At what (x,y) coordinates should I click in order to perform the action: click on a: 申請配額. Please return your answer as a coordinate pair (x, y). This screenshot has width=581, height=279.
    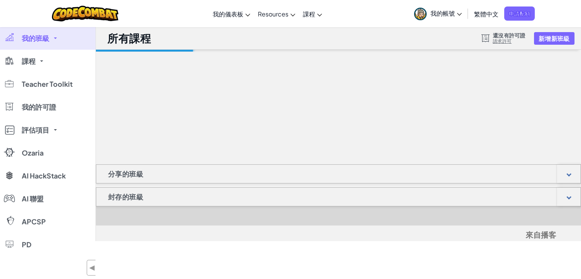
    Looking at the image, I should click on (519, 13).